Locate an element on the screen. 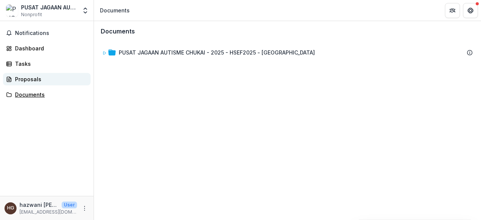 The width and height of the screenshot is (481, 220). a: Documents is located at coordinates (47, 94).